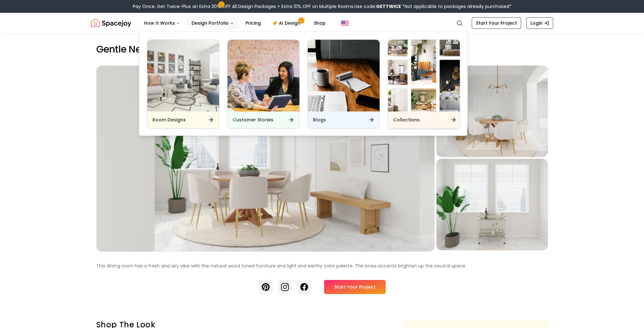 The image size is (644, 328). What do you see at coordinates (344, 76) in the screenshot?
I see `img: Blogs` at bounding box center [344, 76].